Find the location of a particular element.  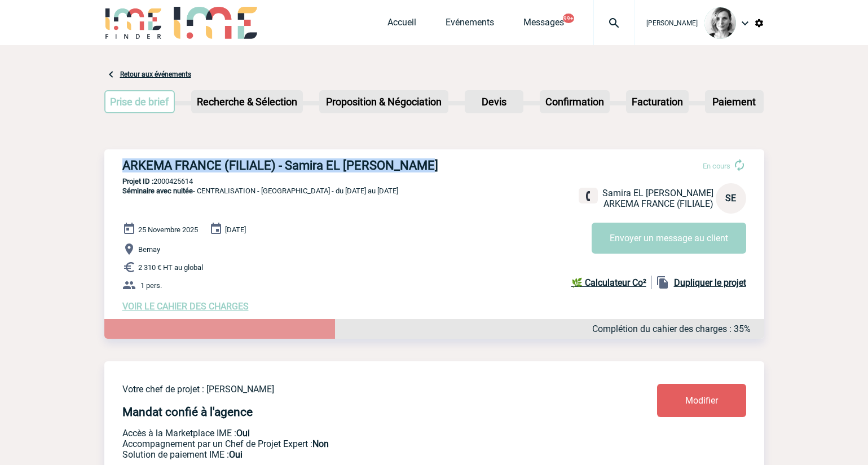

b: Dupliquer le projet is located at coordinates (710, 282).